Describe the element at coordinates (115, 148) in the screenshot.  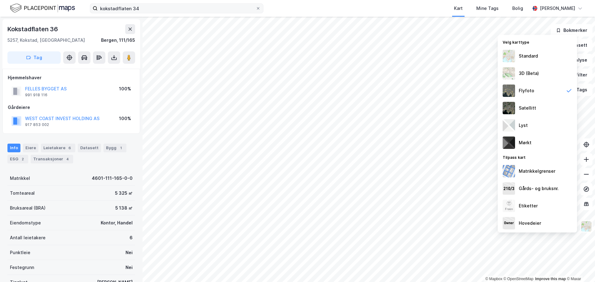
I see `div: Bygg` at that location.